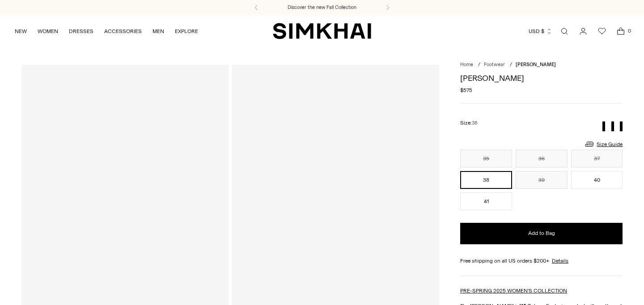 The width and height of the screenshot is (644, 305). I want to click on button: 38, so click(486, 180).